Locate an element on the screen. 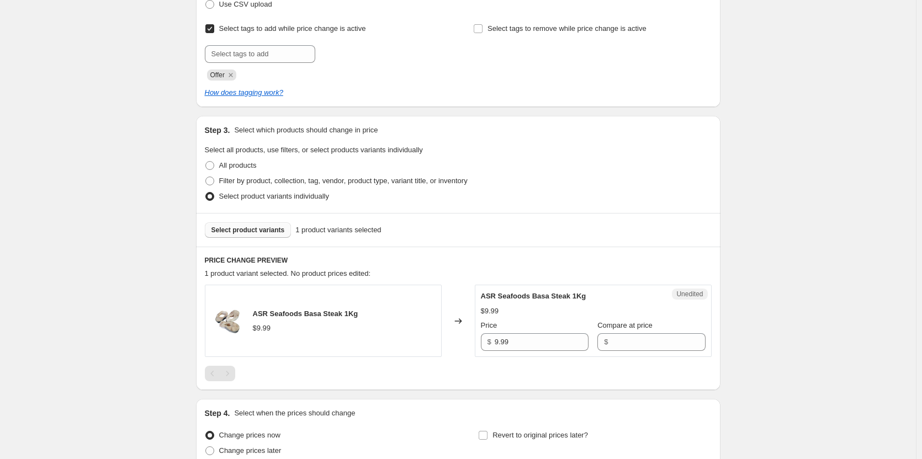 This screenshot has width=922, height=459. h2: Step 4. is located at coordinates (217, 413).